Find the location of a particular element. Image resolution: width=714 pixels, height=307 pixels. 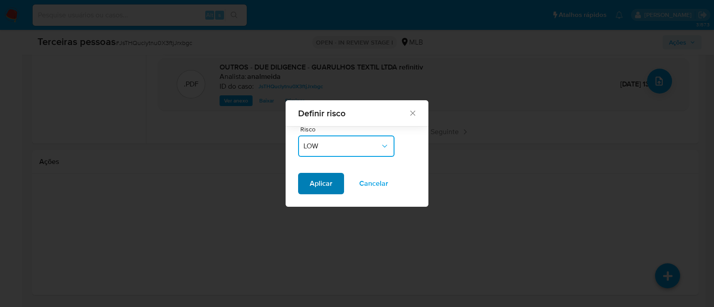

button: Fechar is located at coordinates (412, 113).